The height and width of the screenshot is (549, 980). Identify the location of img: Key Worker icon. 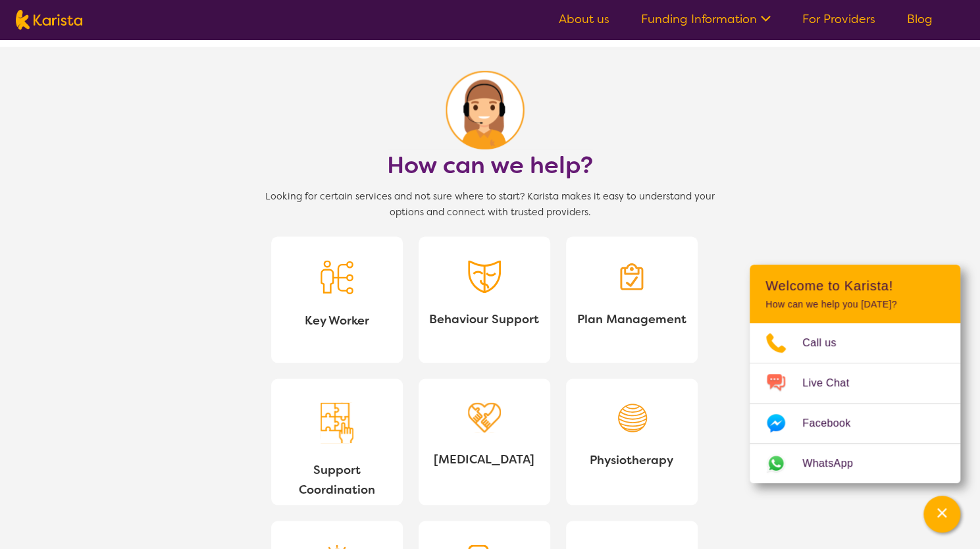
(337, 277).